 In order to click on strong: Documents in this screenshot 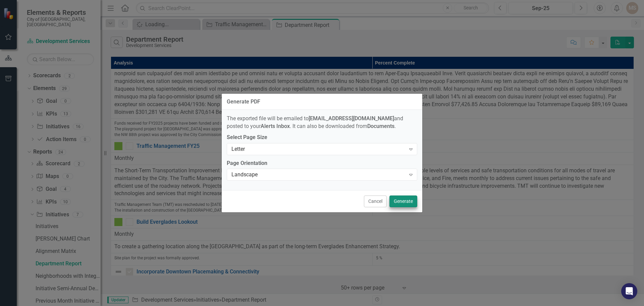, I will do `click(381, 126)`.